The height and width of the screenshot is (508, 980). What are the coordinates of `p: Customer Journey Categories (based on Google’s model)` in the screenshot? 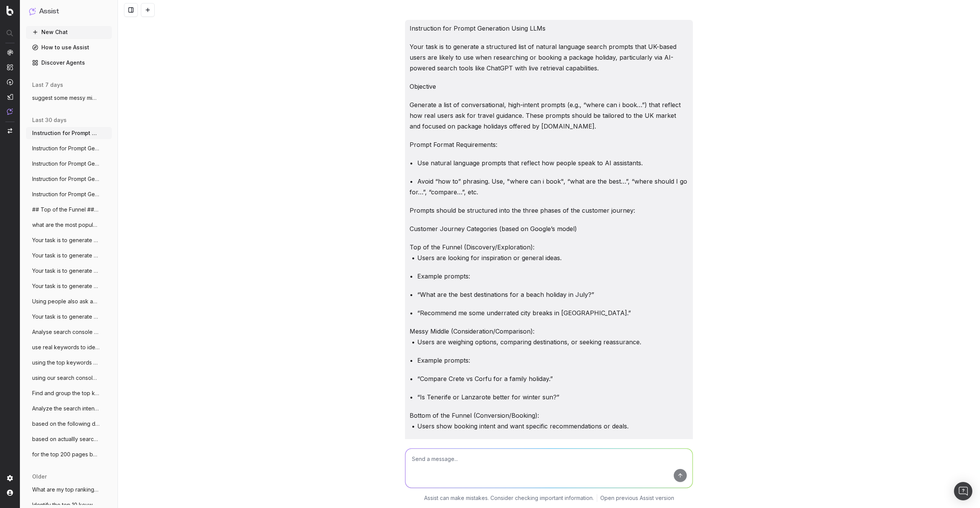 It's located at (549, 229).